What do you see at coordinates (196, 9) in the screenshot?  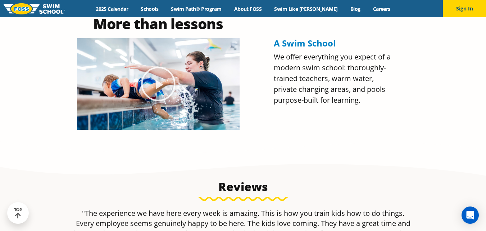 I see `a: Swim Path® Program` at bounding box center [196, 9].